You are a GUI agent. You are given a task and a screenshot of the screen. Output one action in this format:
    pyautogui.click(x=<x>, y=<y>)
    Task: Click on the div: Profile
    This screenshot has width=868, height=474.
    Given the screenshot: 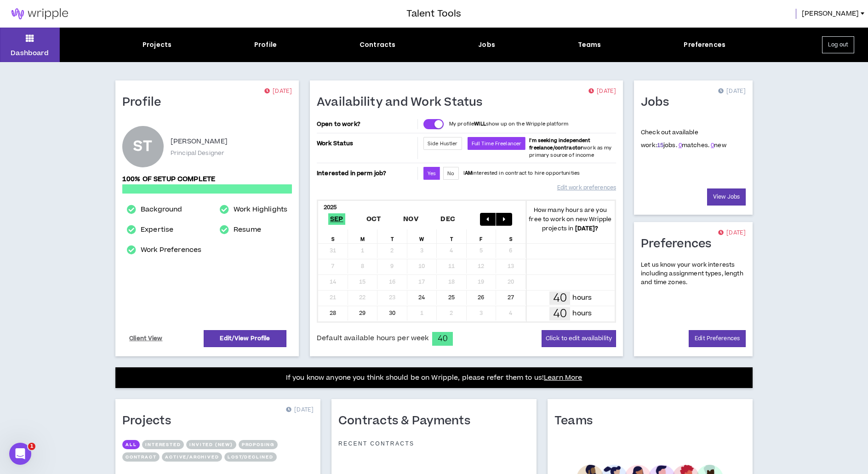 What is the action you would take?
    pyautogui.click(x=266, y=45)
    